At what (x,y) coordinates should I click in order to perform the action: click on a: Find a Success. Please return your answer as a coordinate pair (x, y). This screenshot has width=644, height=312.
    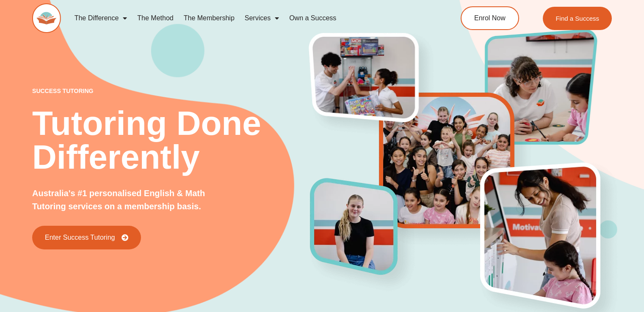
    Looking at the image, I should click on (577, 18).